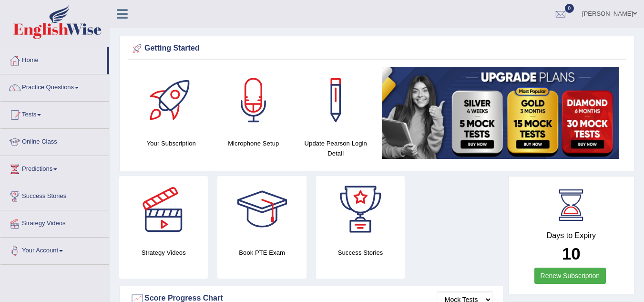 This screenshot has width=644, height=302. Describe the element at coordinates (55, 222) in the screenshot. I see `a: Strategy Videos` at that location.